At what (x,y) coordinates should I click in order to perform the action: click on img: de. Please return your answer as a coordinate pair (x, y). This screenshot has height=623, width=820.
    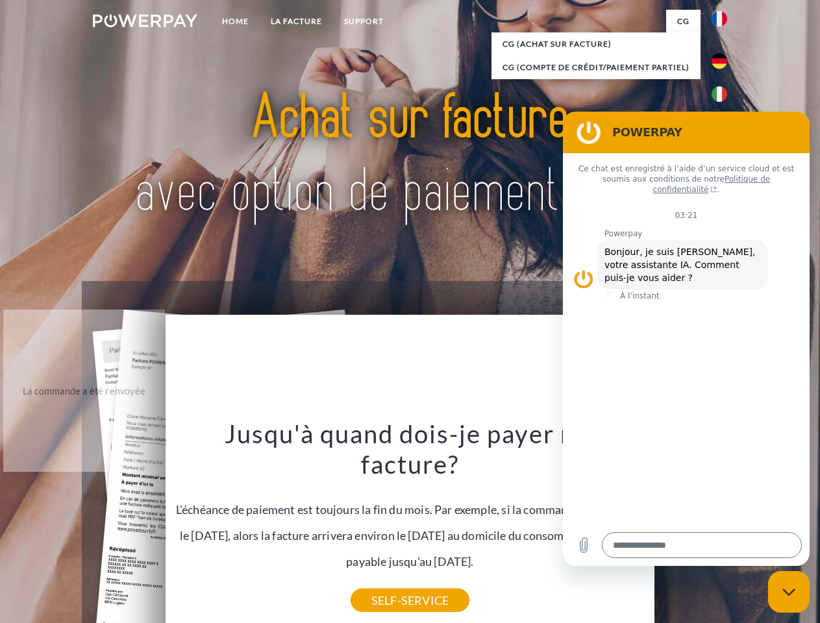
    Looking at the image, I should click on (719, 61).